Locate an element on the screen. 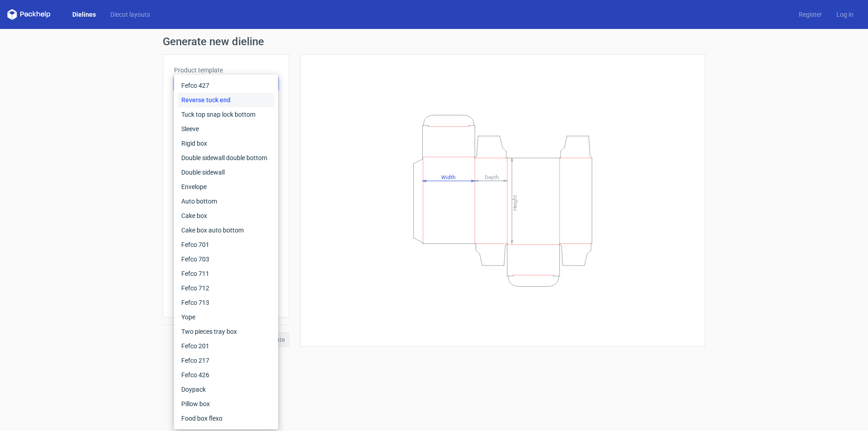 The height and width of the screenshot is (431, 868). div: Fefco 711 is located at coordinates (226, 274).